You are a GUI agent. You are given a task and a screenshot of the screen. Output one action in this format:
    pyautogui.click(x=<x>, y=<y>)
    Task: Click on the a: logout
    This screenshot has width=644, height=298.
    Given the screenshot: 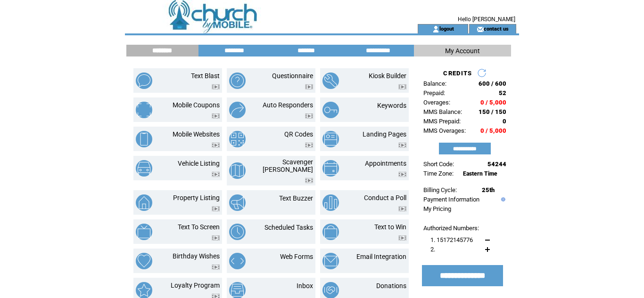 What is the action you would take?
    pyautogui.click(x=446, y=28)
    